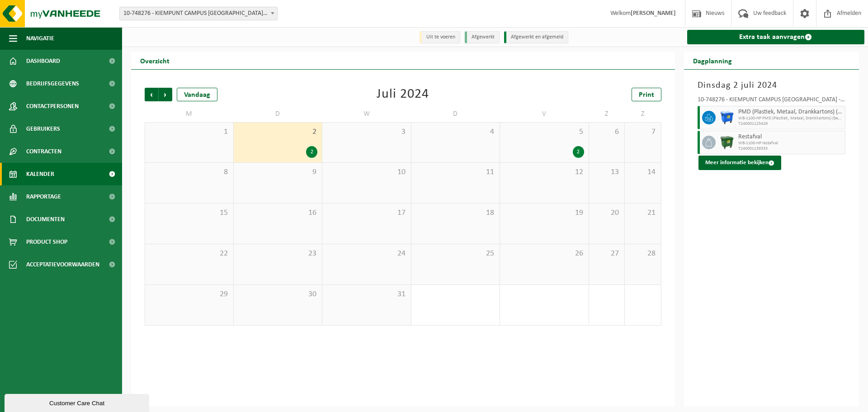  I want to click on td: V, so click(544, 114).